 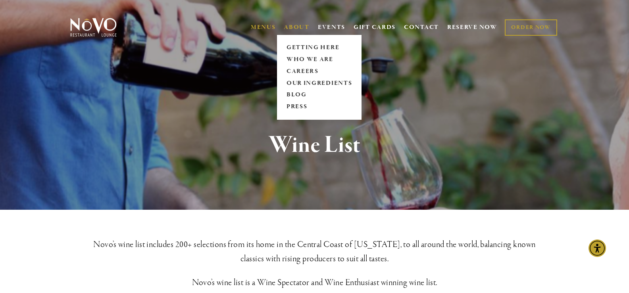 What do you see at coordinates (319, 107) in the screenshot?
I see `a: PRESS` at bounding box center [319, 107].